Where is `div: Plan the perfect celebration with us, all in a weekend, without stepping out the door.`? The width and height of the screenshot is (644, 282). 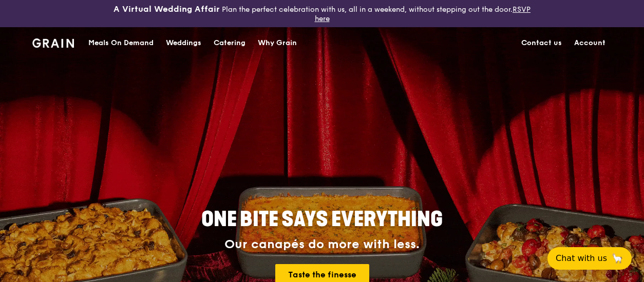
div: Plan the perfect celebration with us, all in a weekend, without stepping out the door. is located at coordinates (322, 13).